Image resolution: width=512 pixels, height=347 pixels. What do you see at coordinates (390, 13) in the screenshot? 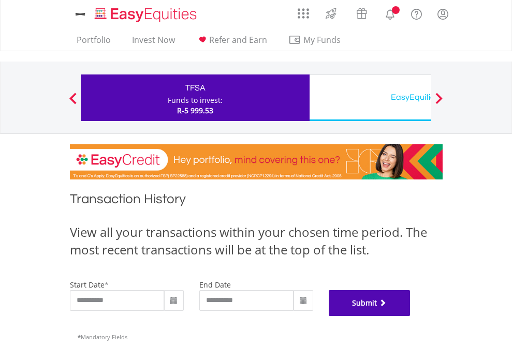
I see `a: Notifications` at bounding box center [390, 13].